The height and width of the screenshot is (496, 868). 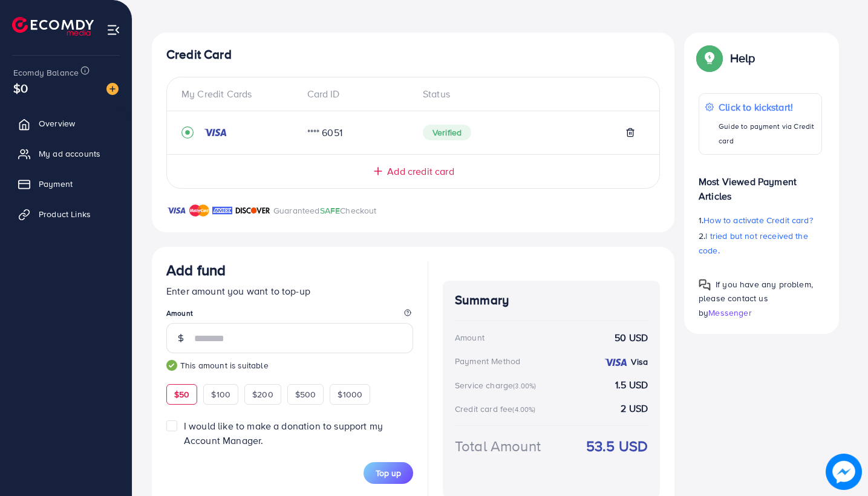 What do you see at coordinates (497, 385) in the screenshot?
I see `div: Service charge` at bounding box center [497, 385].